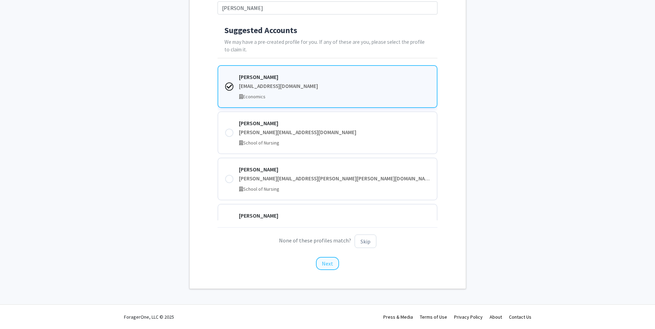 Image resolution: width=655 pixels, height=329 pixels. Describe the element at coordinates (468, 317) in the screenshot. I see `a: Privacy Policy` at that location.